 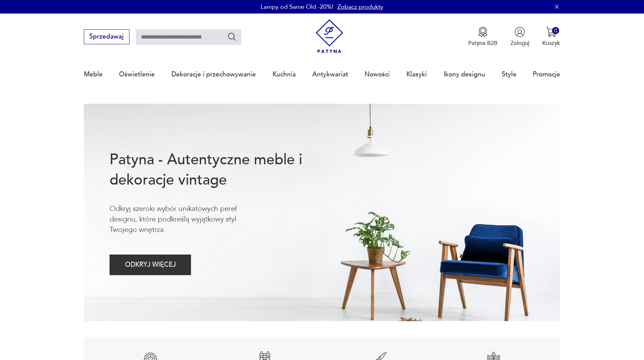 What do you see at coordinates (483, 37) in the screenshot?
I see `button: Patyna B2B` at bounding box center [483, 37].